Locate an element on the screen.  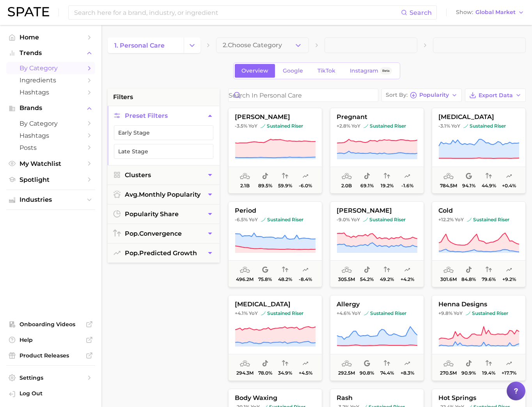
a: Settings is located at coordinates (51, 378).